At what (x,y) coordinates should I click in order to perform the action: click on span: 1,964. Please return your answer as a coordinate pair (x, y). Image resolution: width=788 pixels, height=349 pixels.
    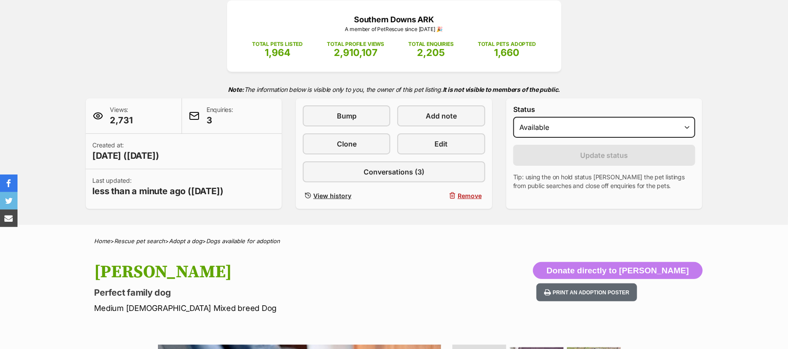
    Looking at the image, I should click on (277, 52).